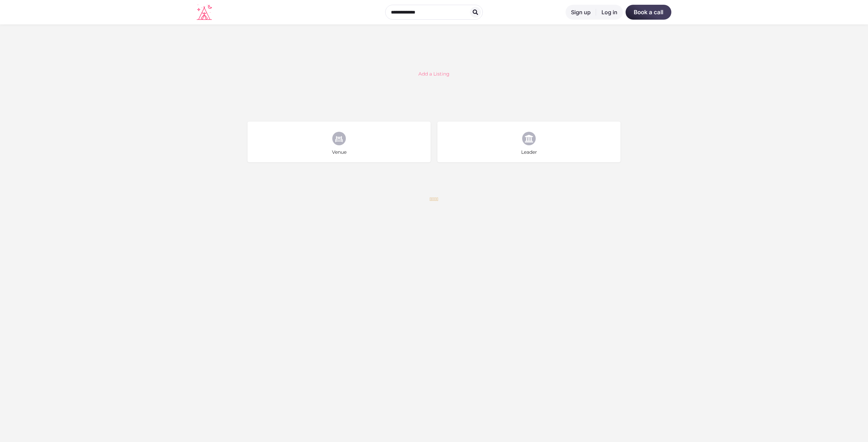  I want to click on span: Venue, so click(338, 152).